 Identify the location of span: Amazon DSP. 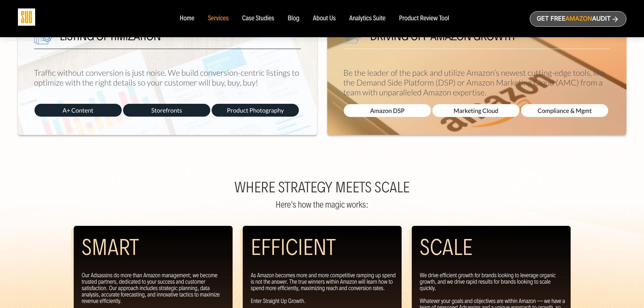
(387, 110).